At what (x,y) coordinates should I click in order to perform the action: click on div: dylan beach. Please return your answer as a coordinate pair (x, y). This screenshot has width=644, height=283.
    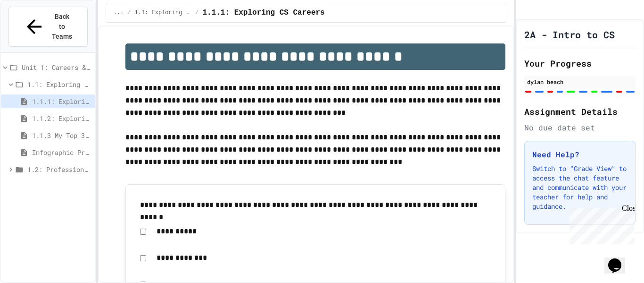
    Looking at the image, I should click on (580, 81).